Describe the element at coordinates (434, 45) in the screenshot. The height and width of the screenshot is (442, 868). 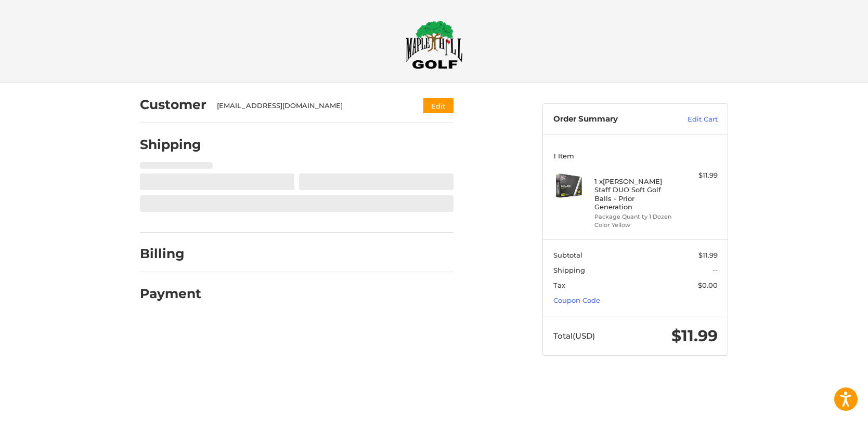
I see `img: Maple Hill Golf` at that location.